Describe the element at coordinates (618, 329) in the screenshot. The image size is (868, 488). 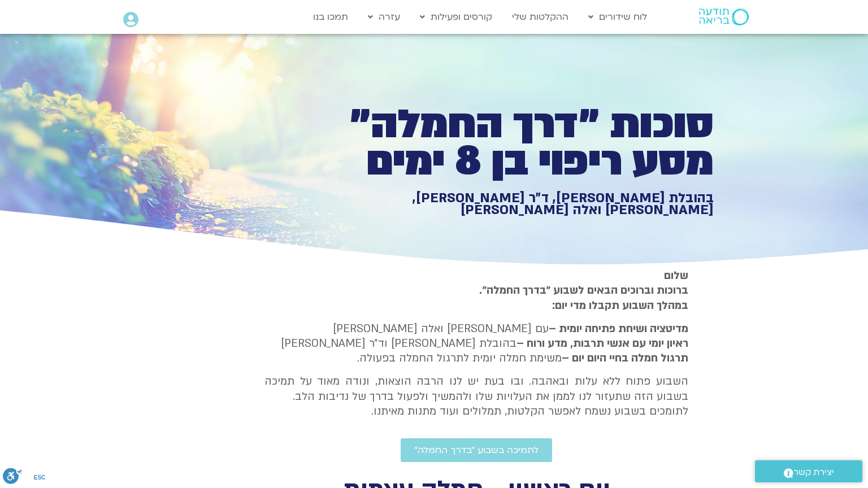
I see `strong: מדיטציה ושיחת פתיחה יומית –` at that location.